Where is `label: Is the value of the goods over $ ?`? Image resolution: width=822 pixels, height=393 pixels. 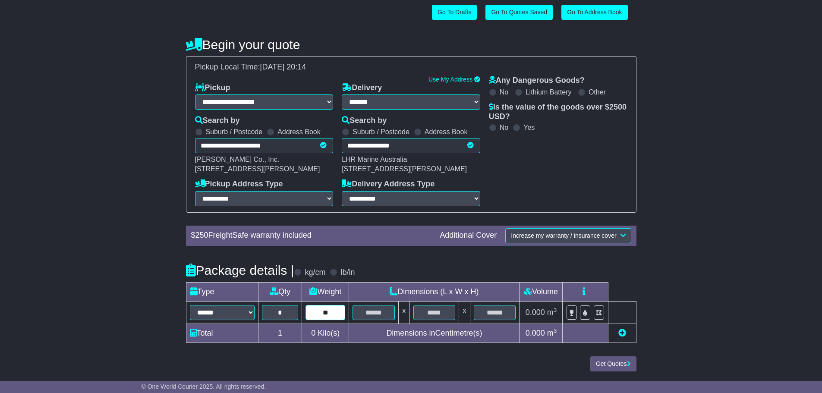 label: Is the value of the goods over $ ? is located at coordinates (558, 112).